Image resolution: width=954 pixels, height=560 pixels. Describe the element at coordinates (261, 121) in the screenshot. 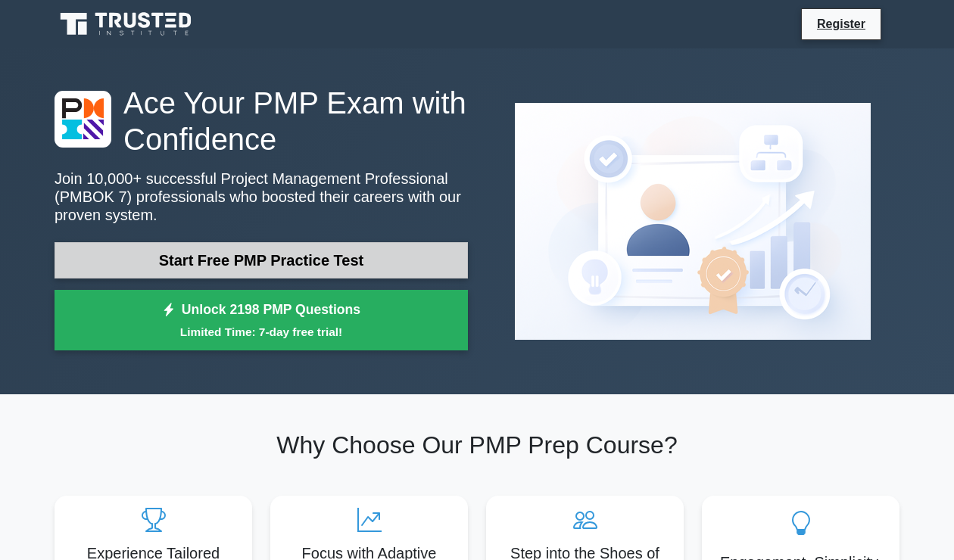

I see `h1: Ace Your PMP Exam with Confidence` at that location.